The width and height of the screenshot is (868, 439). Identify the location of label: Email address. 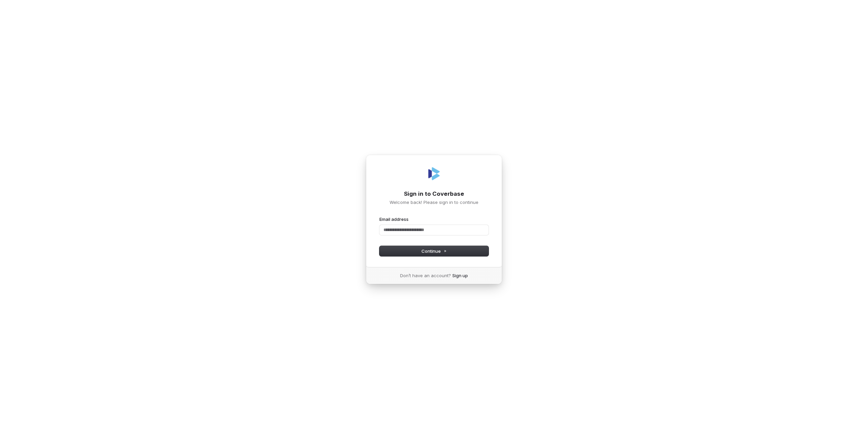
(394, 219).